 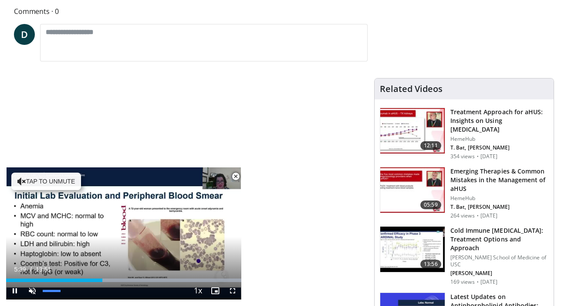 I want to click on button: Playback Rate, so click(x=198, y=290).